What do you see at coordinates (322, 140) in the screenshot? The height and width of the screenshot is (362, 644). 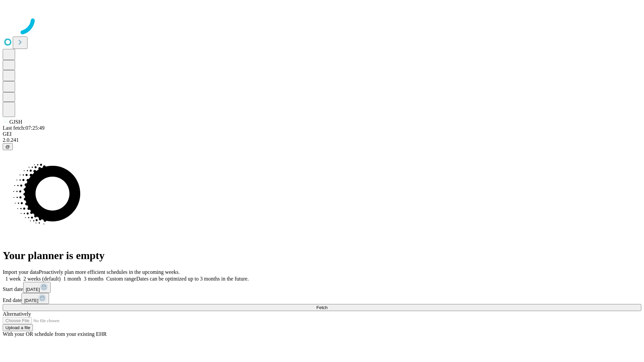 I see `div: 2.0.241` at bounding box center [322, 140].